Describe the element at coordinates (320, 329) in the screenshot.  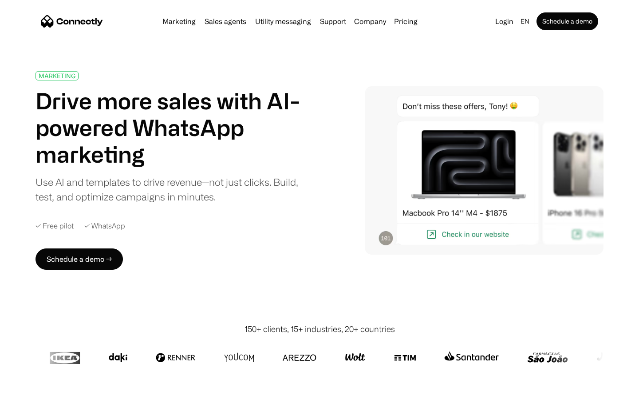
I see `div: 150+ clients, 15+ industries, 20+ countries` at that location.